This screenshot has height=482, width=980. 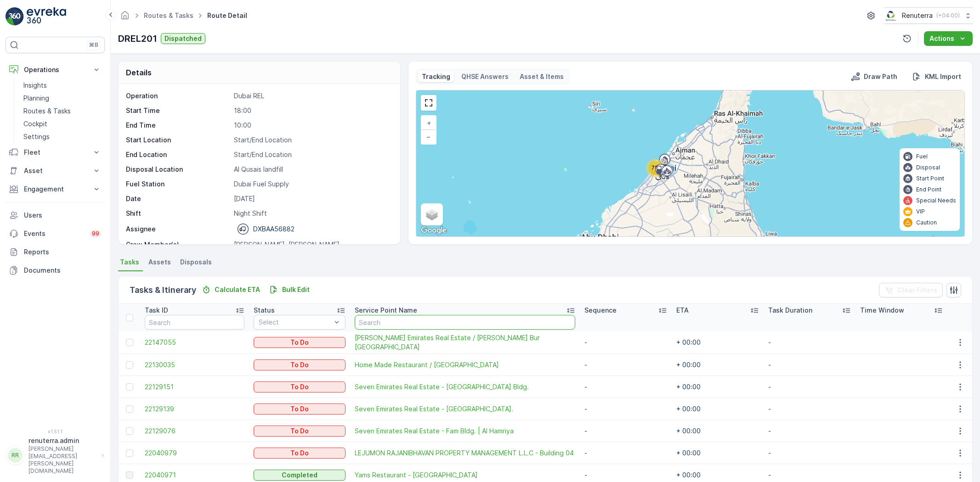 I want to click on a: Zoom In, so click(x=428, y=123).